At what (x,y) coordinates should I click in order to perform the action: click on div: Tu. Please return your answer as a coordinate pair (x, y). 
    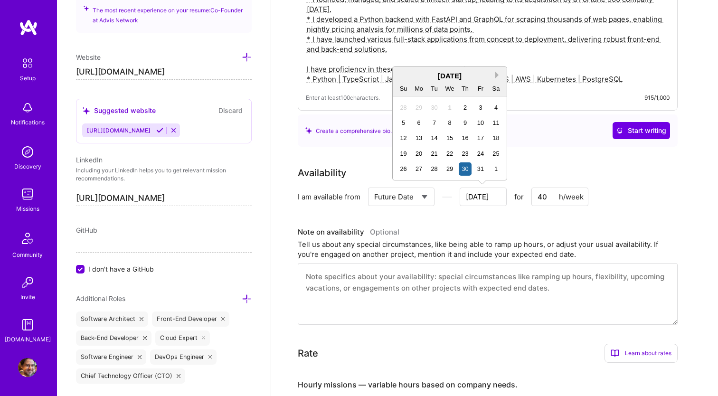
    Looking at the image, I should click on (434, 88).